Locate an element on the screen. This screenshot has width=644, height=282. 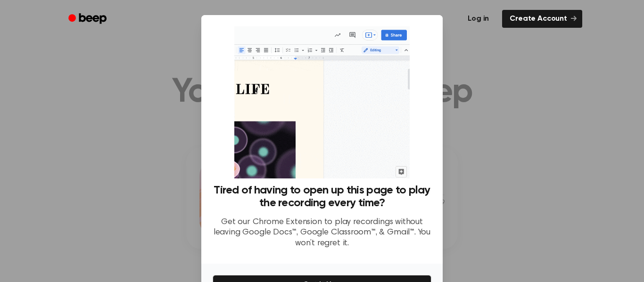
a: Create Account is located at coordinates (542, 19).